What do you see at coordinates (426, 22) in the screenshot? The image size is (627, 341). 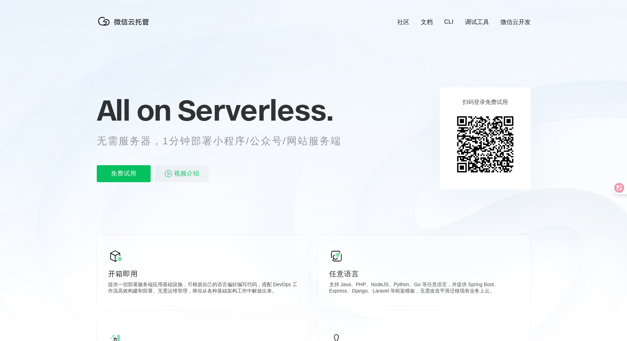 I see `a: 文档` at bounding box center [426, 22].